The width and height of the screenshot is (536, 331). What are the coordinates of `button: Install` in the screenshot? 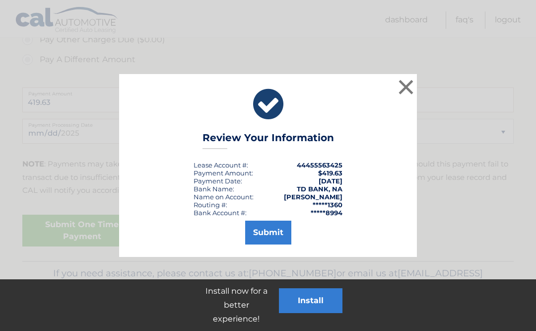 It's located at (311, 300).